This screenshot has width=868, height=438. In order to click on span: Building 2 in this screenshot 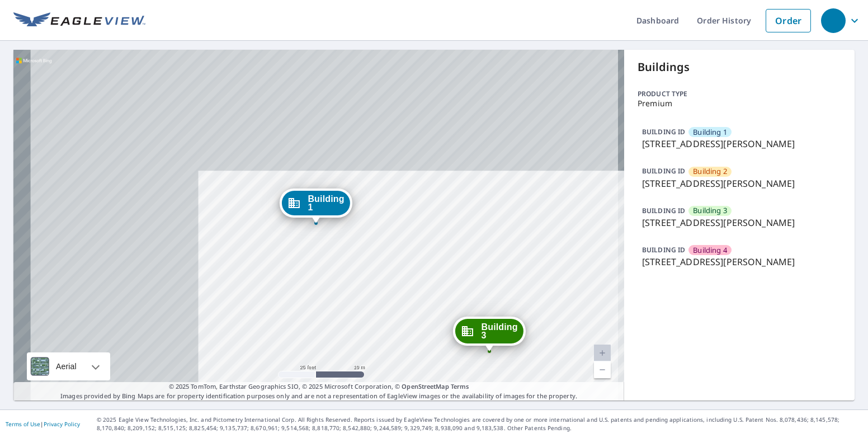, I will do `click(710, 171)`.